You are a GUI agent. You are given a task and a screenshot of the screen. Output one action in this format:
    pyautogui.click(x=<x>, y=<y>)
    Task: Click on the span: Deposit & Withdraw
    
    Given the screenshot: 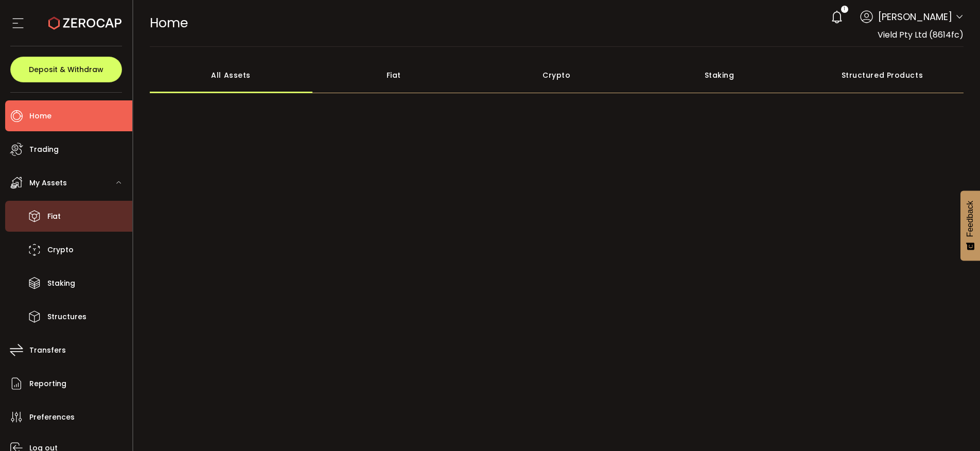 What is the action you would take?
    pyautogui.click(x=66, y=69)
    